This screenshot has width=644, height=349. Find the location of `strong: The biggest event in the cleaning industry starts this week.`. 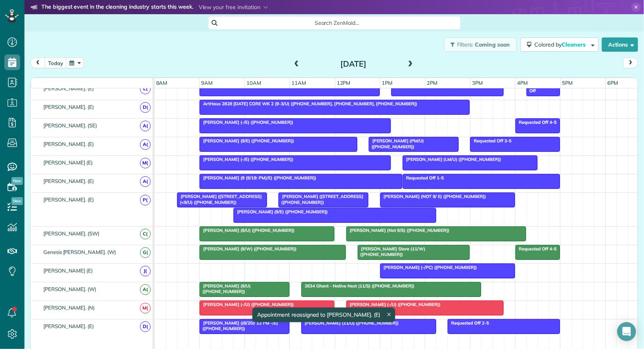

strong: The biggest event in the cleaning industry starts this week. is located at coordinates (117, 7).